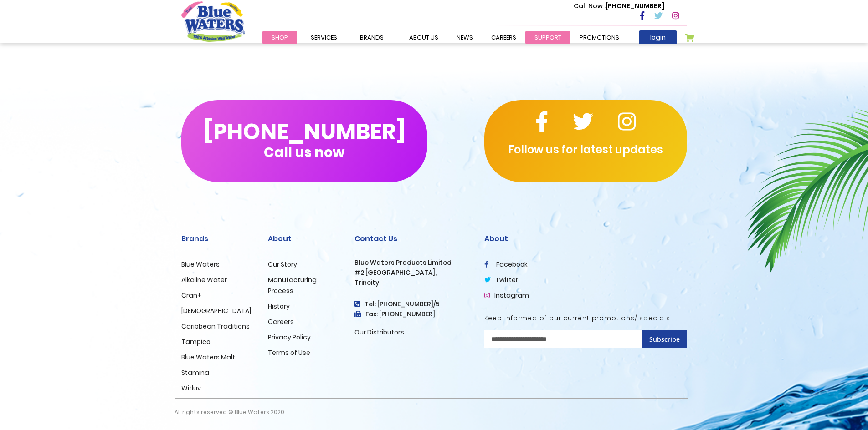 This screenshot has height=430, width=868. What do you see at coordinates (501, 280) in the screenshot?
I see `a: twitter` at bounding box center [501, 280].